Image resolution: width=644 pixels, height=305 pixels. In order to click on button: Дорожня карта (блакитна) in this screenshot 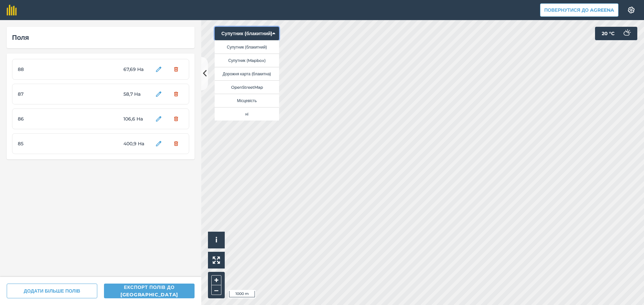, I will do `click(247, 74)`.